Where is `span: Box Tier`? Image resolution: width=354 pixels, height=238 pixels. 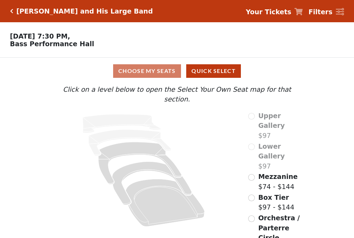
span: Box Tier is located at coordinates (273, 198).